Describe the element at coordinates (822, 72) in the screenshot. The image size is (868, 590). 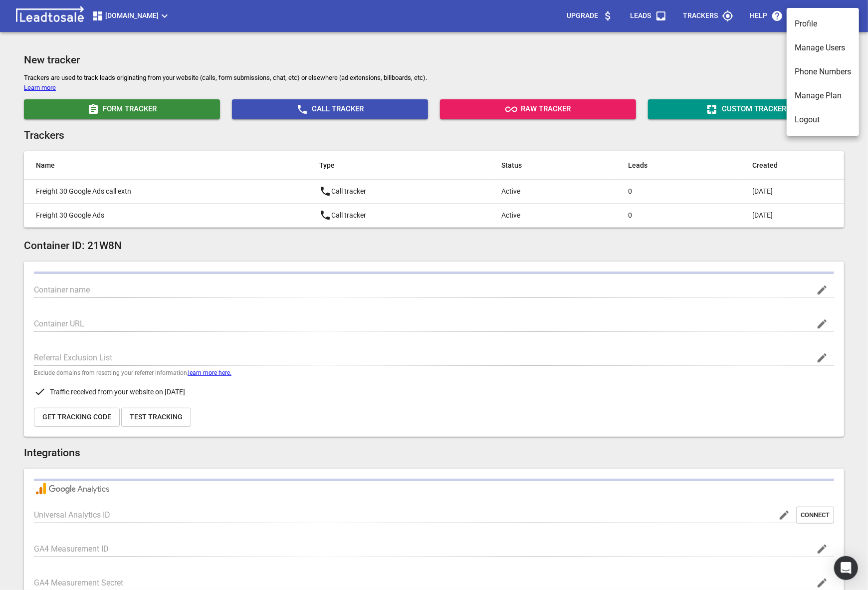
I see `li: Phone Numbers` at that location.